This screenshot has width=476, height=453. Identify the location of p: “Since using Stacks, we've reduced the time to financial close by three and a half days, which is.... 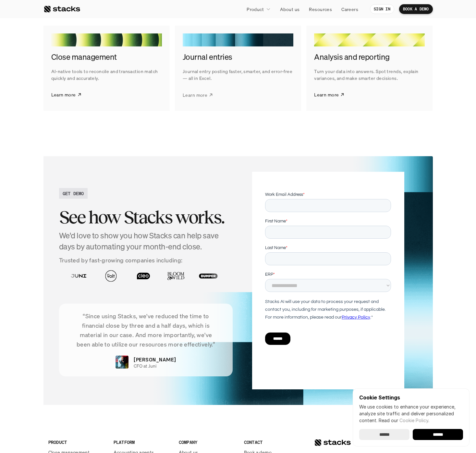
(146, 330).